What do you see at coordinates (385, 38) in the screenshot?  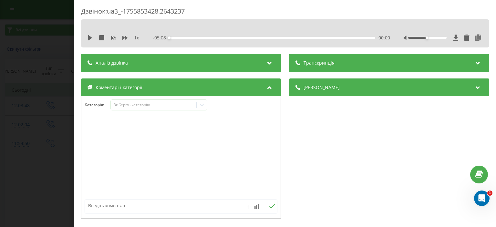 I see `span: 00:00` at bounding box center [385, 38].